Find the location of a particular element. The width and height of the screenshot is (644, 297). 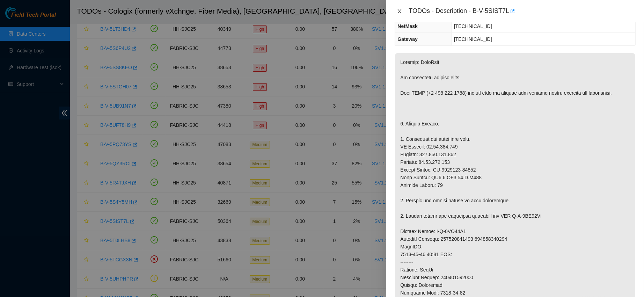

div: TODOs - Description - B-V-5SIST7L is located at coordinates (522, 11).